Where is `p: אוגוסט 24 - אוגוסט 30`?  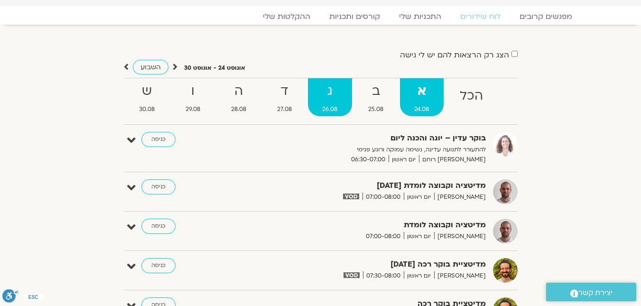
p: אוגוסט 24 - אוגוסט 30 is located at coordinates (214, 68).